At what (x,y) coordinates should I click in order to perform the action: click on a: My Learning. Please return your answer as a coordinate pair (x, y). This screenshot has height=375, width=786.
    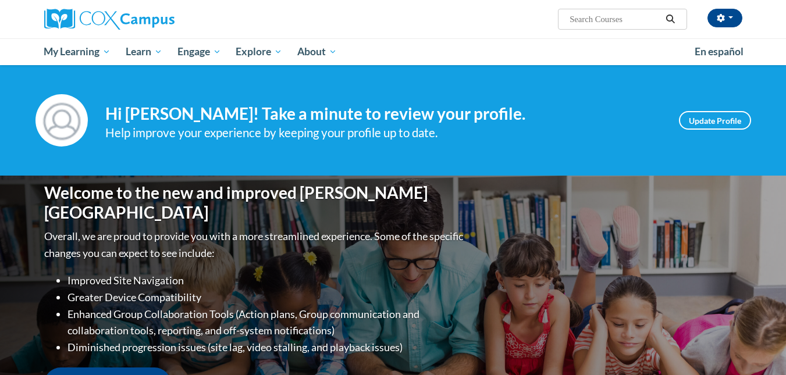
    Looking at the image, I should click on (77, 52).